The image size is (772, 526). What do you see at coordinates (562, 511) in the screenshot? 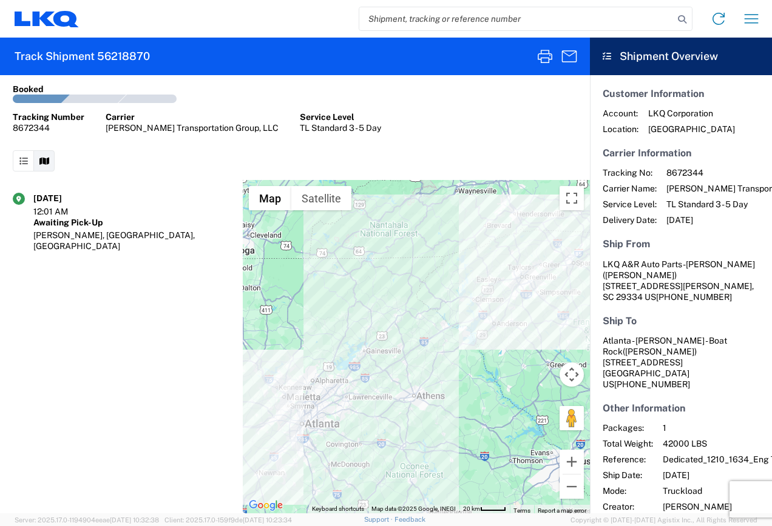
I see `a: Report a map error` at bounding box center [562, 511].